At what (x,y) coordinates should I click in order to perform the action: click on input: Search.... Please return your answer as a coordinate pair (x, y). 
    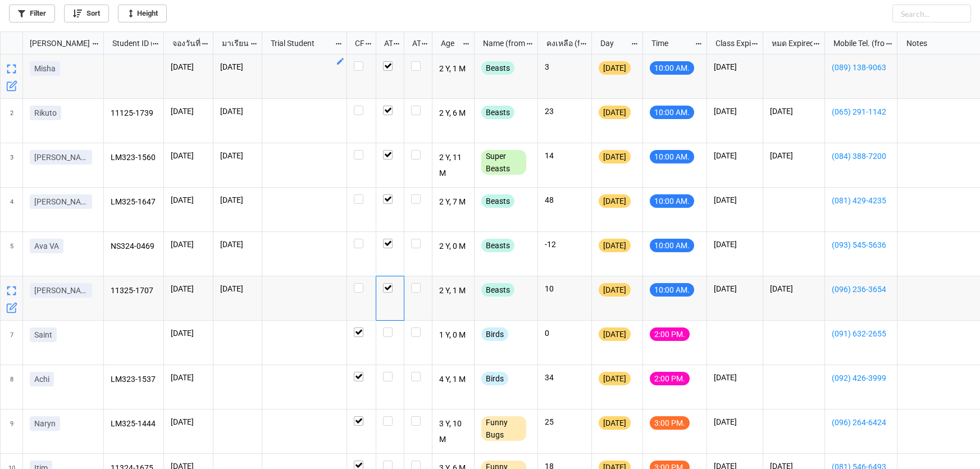
    Looking at the image, I should click on (932, 13).